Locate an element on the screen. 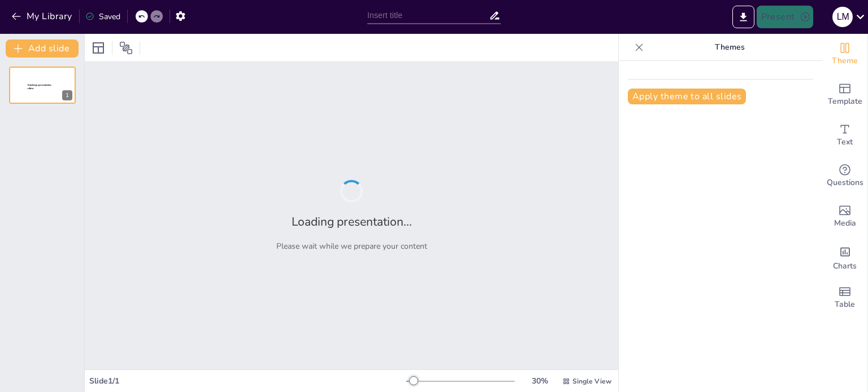 This screenshot has height=392, width=868. div: L M is located at coordinates (842, 17).